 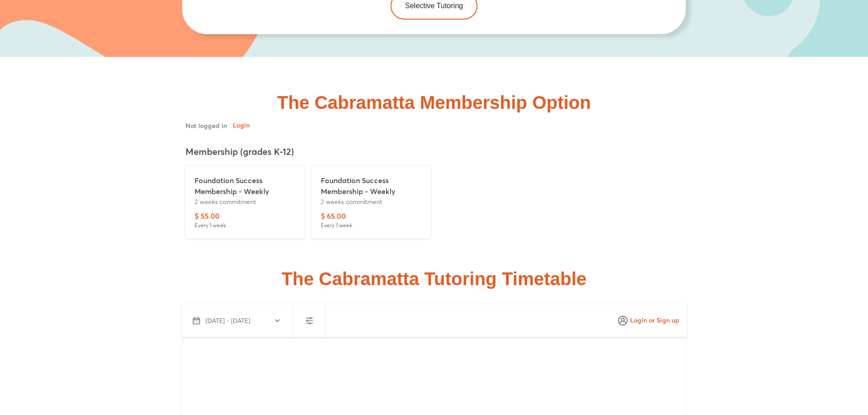 I want to click on span: Selective Tutoring, so click(x=434, y=6).